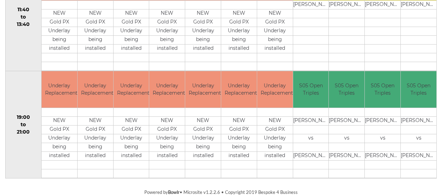  Describe the element at coordinates (221, 192) in the screenshot. I see `span: Powered by • Microsite v1.2.2.6 • Copyright 2019 Bespoke 4 Business` at that location.